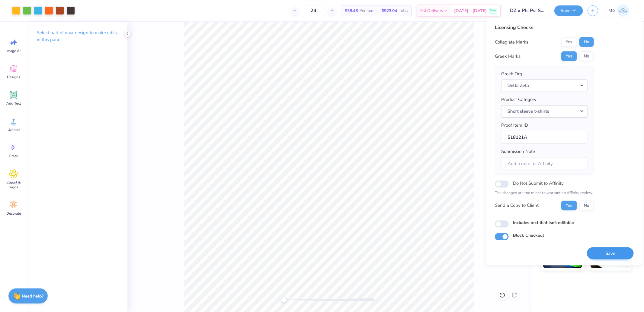  Describe the element at coordinates (623, 11) in the screenshot. I see `img: Michael Galon` at that location.